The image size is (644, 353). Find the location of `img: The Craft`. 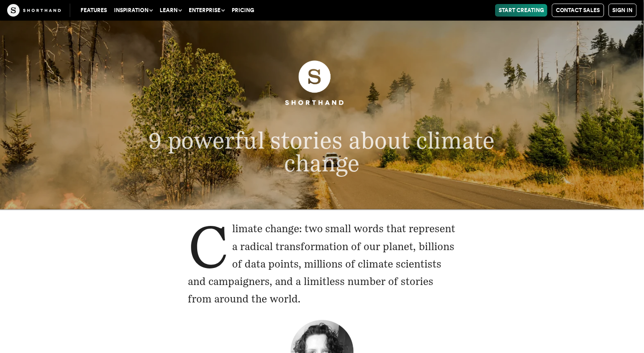

img: The Craft is located at coordinates (34, 10).